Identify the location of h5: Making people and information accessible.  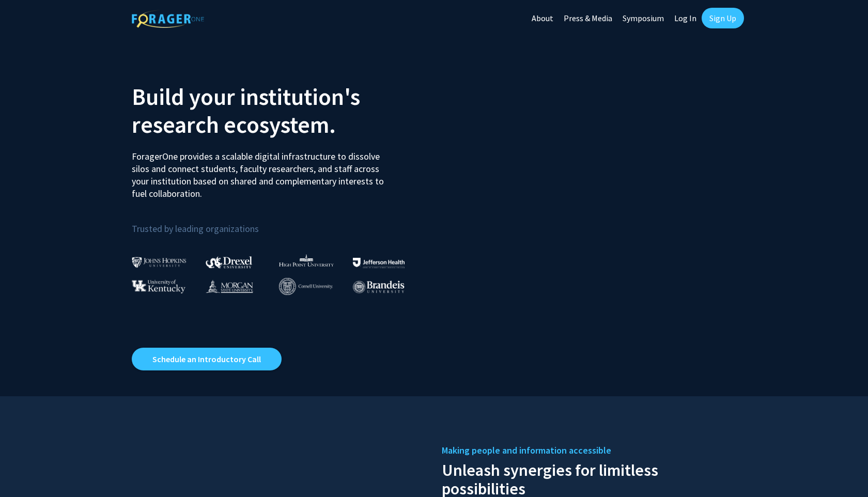
(589, 451).